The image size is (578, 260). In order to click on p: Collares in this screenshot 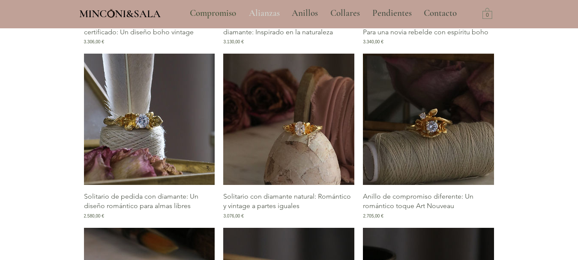, I will do `click(345, 13)`.